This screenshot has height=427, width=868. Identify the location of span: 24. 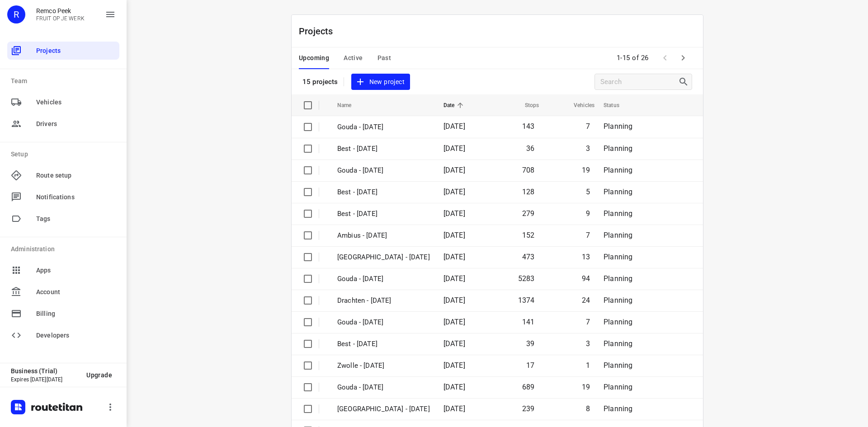
(586, 300).